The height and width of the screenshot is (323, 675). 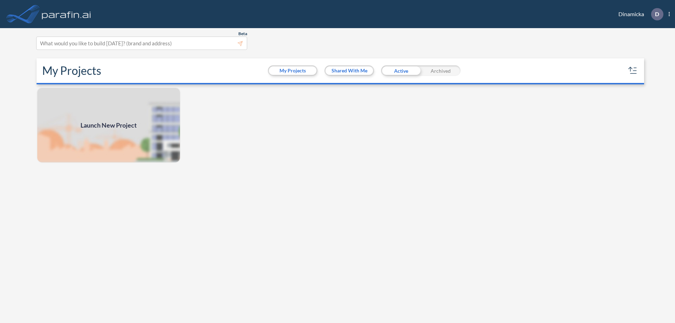 What do you see at coordinates (243, 34) in the screenshot?
I see `span: Beta` at bounding box center [243, 34].